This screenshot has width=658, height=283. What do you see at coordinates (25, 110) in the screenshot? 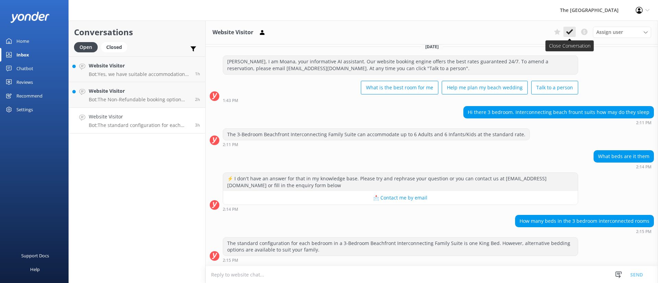
I see `div: Settings` at bounding box center [25, 110].